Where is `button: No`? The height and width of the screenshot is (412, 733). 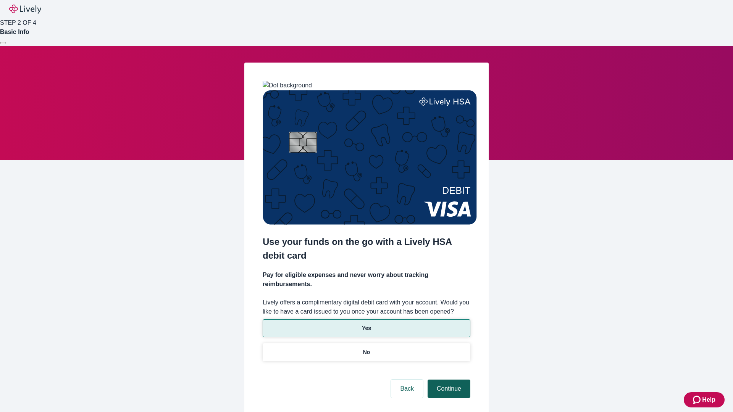 button: No is located at coordinates (366, 352).